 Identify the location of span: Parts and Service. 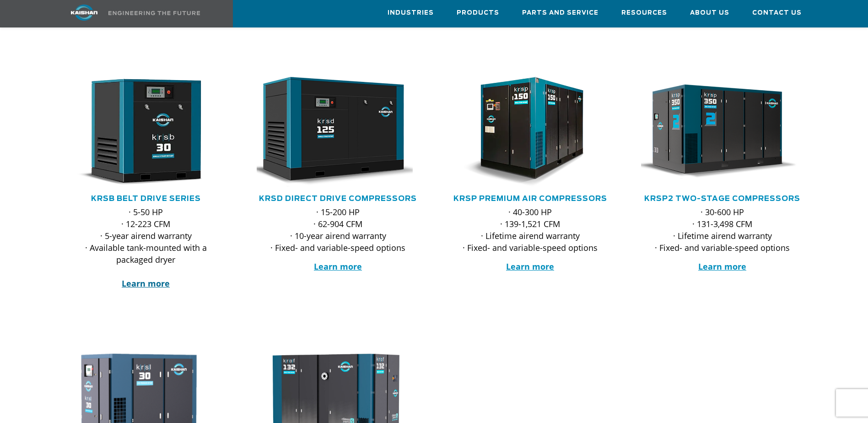
(560, 13).